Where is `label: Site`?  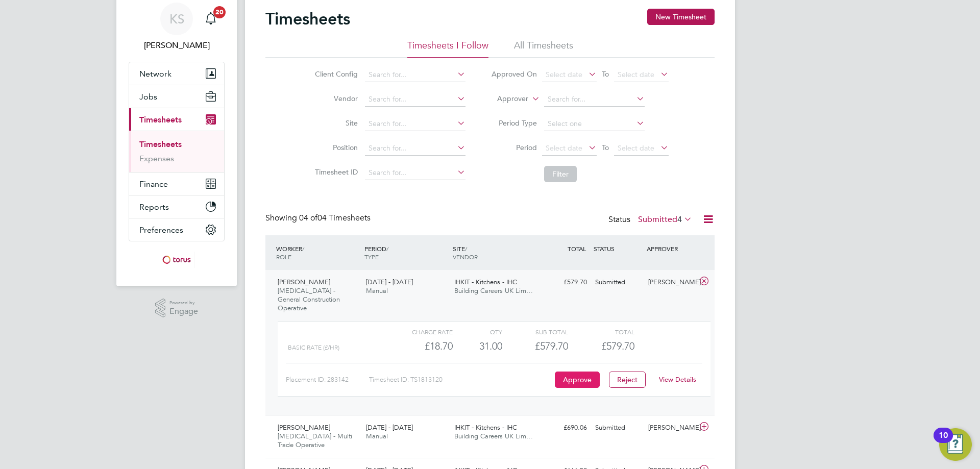 label: Site is located at coordinates (335, 123).